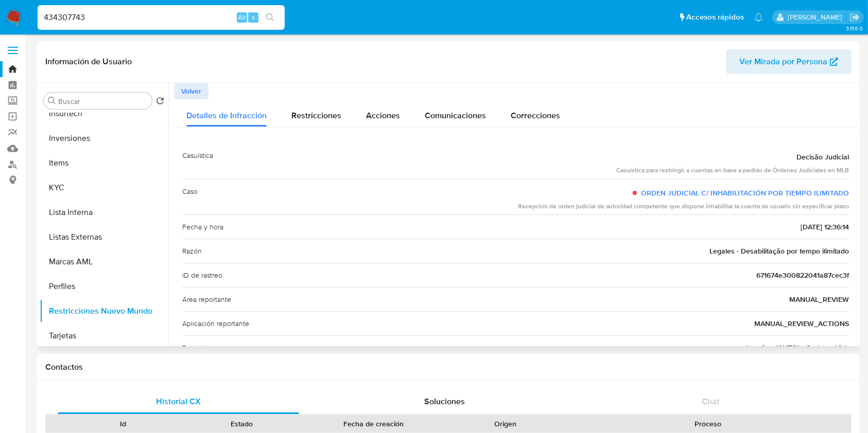  What do you see at coordinates (104, 286) in the screenshot?
I see `button: Perfiles` at bounding box center [104, 286].